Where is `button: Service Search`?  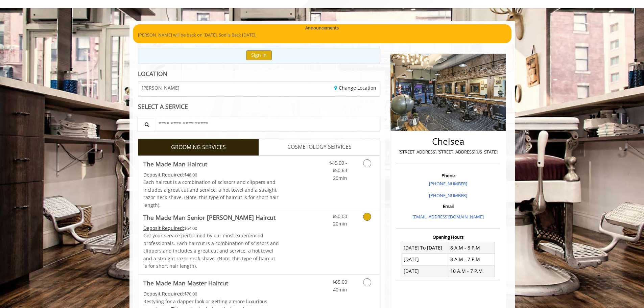
button: Service Search is located at coordinates (146, 124).